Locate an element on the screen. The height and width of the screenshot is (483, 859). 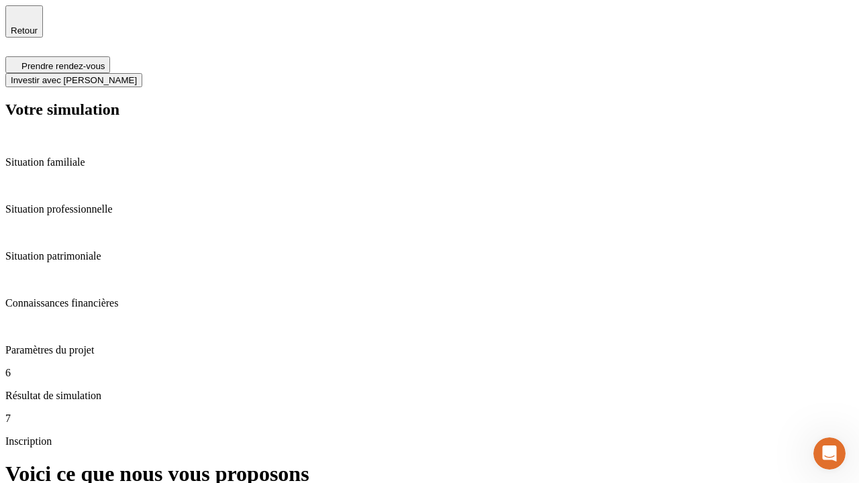
p: Paramètres du projet is located at coordinates (430, 350).